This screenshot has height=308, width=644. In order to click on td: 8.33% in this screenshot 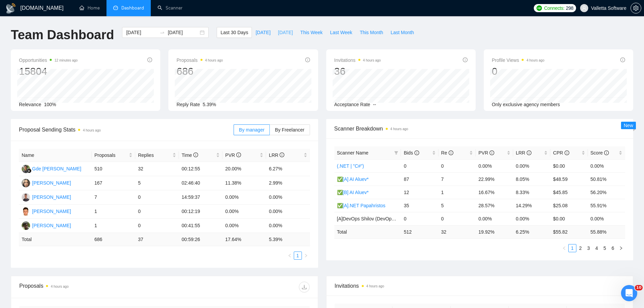, I will do `click(531, 192)`.